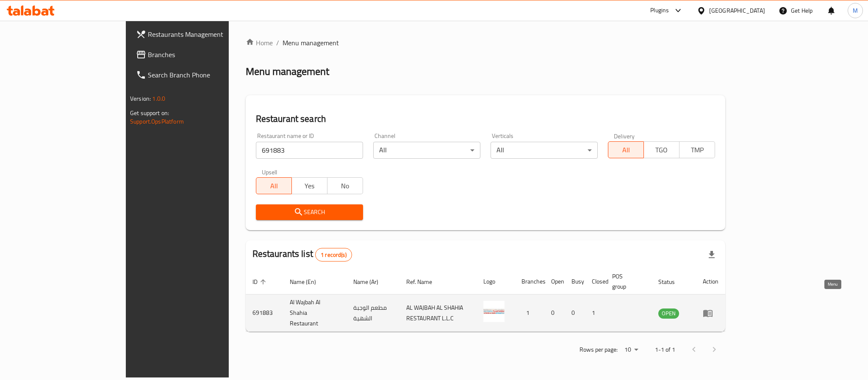 This screenshot has height=380, width=868. Describe the element at coordinates (206, 75) in the screenshot. I see `span: Search Branch Phone` at that location.